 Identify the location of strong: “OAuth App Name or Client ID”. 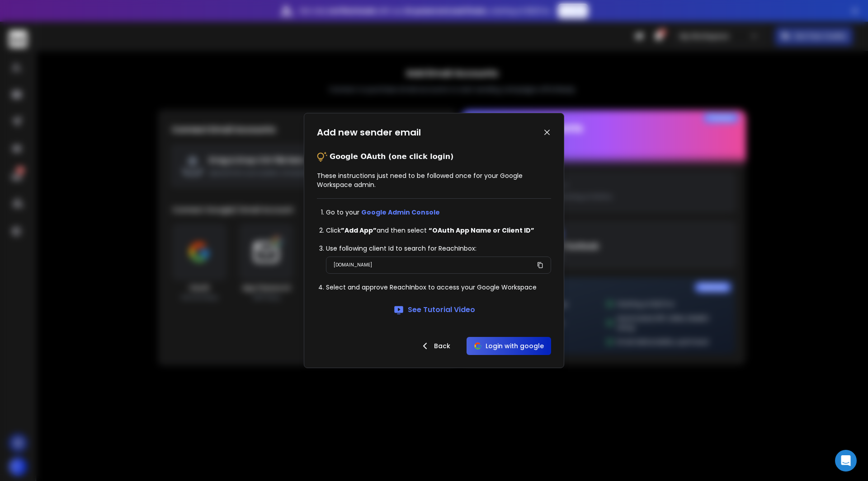
(481, 230).